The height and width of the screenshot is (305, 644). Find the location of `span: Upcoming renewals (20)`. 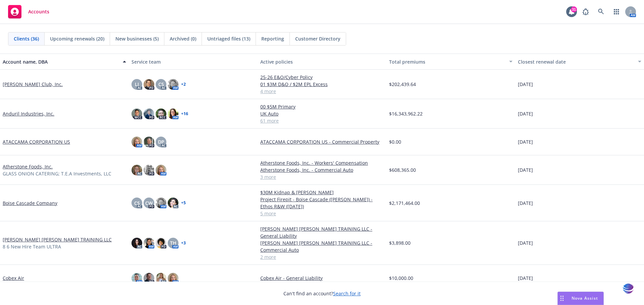

span: Upcoming renewals (20) is located at coordinates (77, 39).